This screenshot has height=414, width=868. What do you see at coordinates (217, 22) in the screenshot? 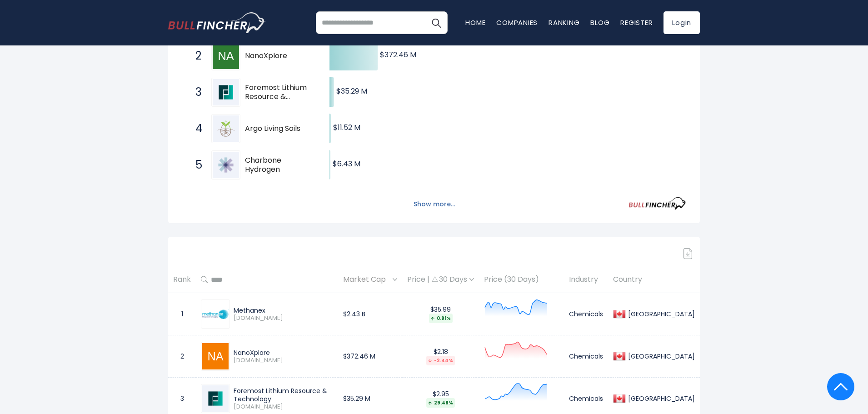
I see `img: bullfincher logo` at bounding box center [217, 22].